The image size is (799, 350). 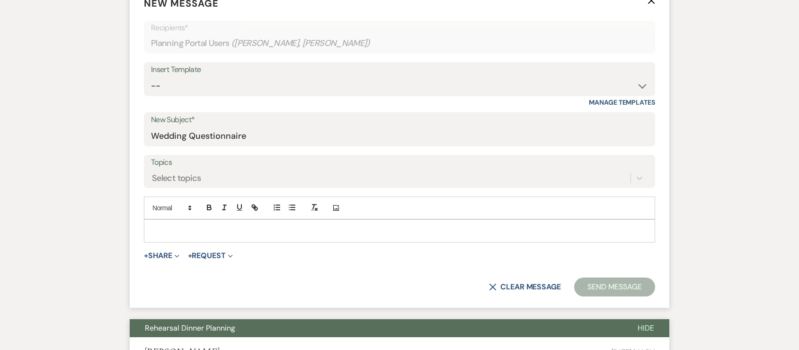 What do you see at coordinates (177, 178) in the screenshot?
I see `div: Select topics` at bounding box center [177, 178].